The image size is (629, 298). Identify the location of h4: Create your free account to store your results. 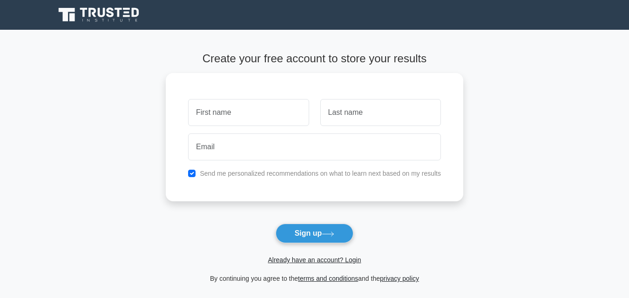
(314, 59).